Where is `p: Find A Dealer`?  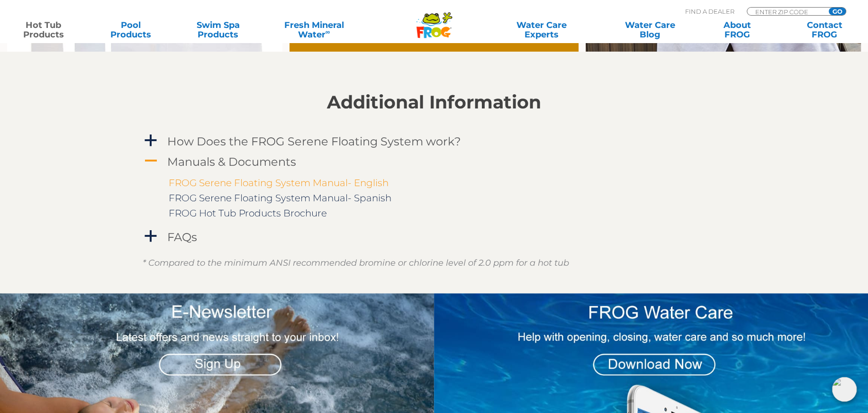 p: Find A Dealer is located at coordinates (709, 12).